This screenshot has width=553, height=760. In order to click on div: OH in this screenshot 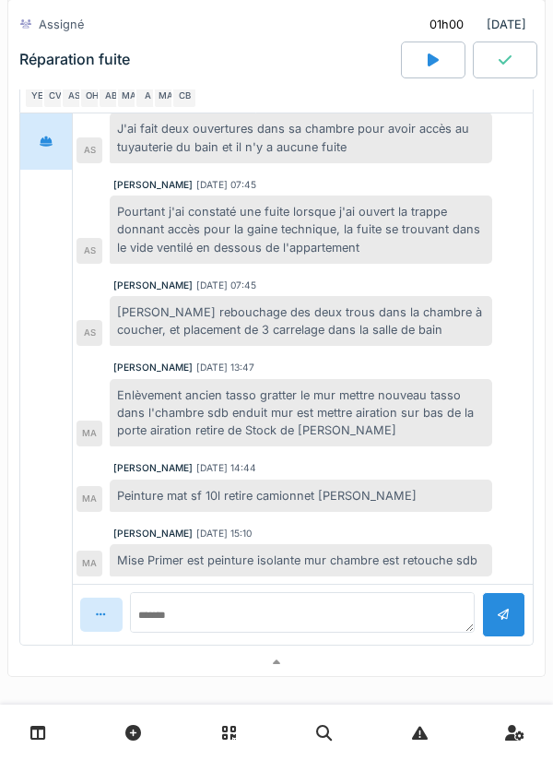, I will do `click(92, 96)`.